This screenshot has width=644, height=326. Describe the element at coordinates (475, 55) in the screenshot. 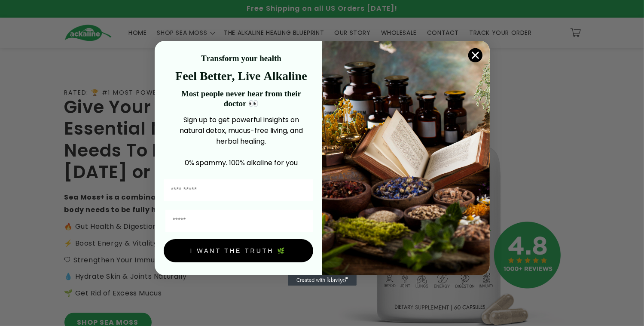

I see `button: Close dialog` at that location.